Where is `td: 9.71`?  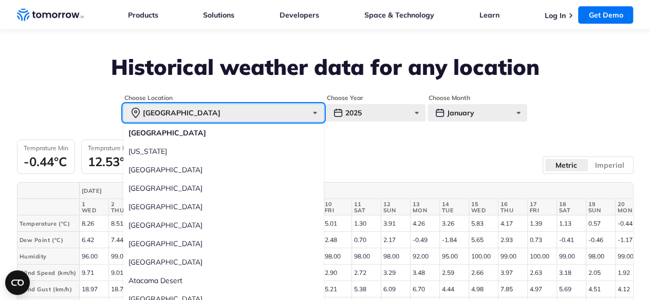
td: 9.71 is located at coordinates (93, 273).